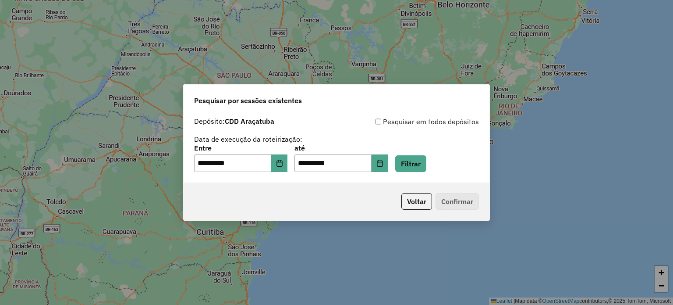 This screenshot has width=673, height=305. I want to click on label: até, so click(341, 148).